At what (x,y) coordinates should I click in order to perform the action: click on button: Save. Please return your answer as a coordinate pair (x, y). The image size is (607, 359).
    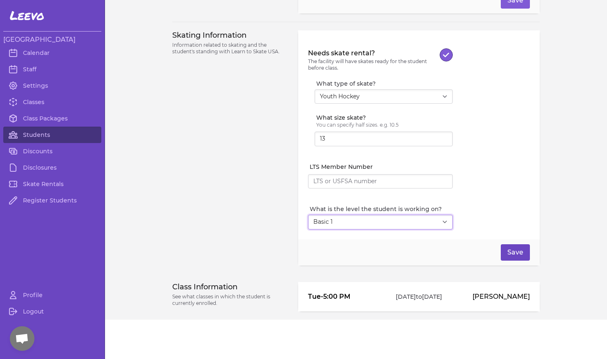
    Looking at the image, I should click on (515, 253).